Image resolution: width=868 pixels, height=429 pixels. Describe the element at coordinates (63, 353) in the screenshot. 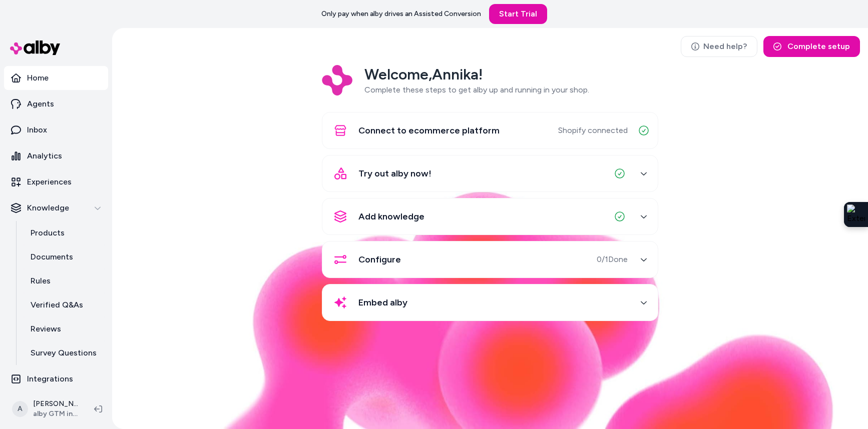

I see `p: Survey Questions` at that location.